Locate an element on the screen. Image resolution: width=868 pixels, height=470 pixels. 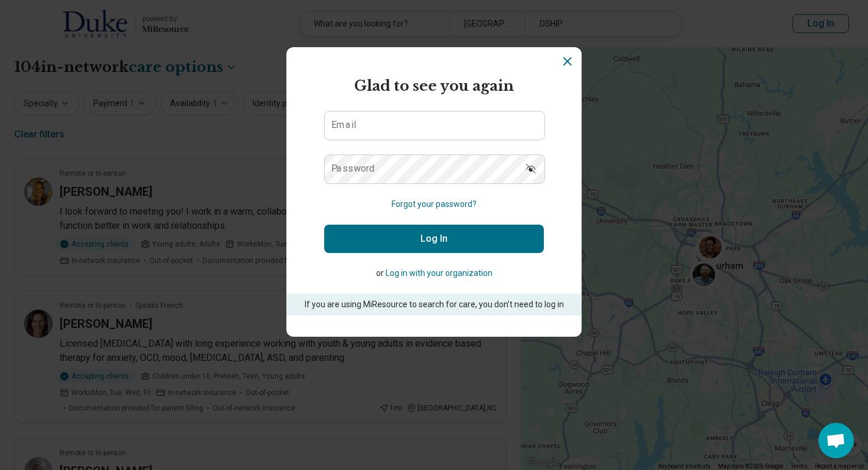
label: Password is located at coordinates (353, 169).